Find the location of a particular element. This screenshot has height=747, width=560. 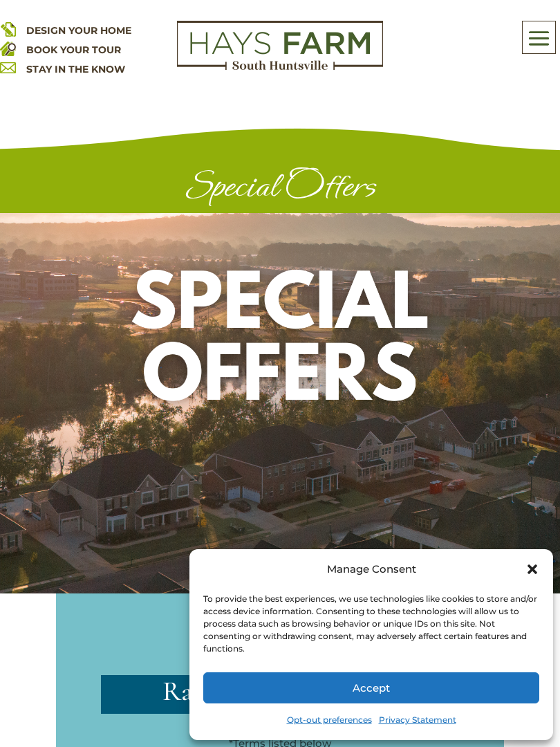

h4: Unlock Your Dream Home With is located at coordinates (280, 658).